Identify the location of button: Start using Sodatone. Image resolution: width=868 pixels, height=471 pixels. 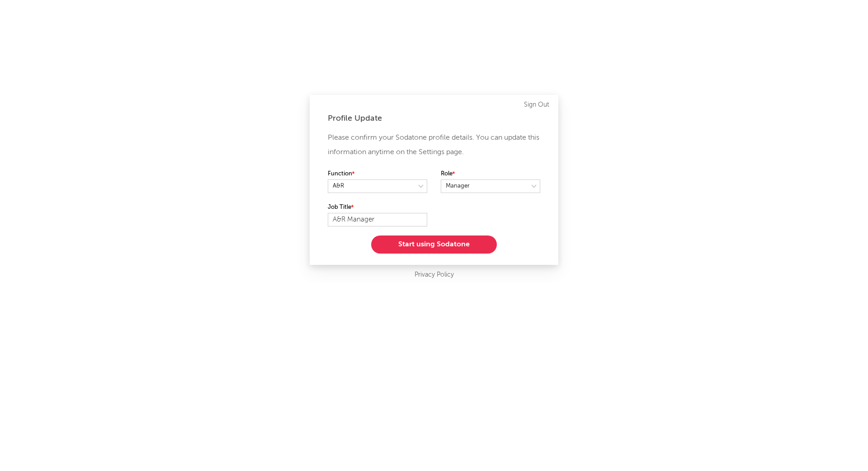
(434, 245).